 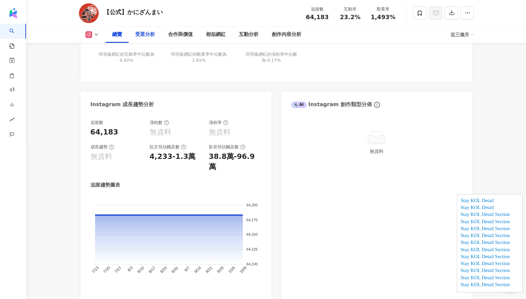 I want to click on div: Instagram 成長趨勢分析, so click(x=122, y=104).